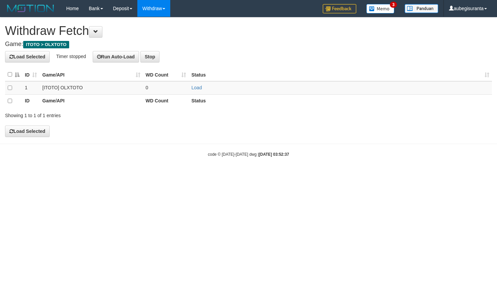 The image size is (497, 286). I want to click on img: Feedback.jpg, so click(339, 9).